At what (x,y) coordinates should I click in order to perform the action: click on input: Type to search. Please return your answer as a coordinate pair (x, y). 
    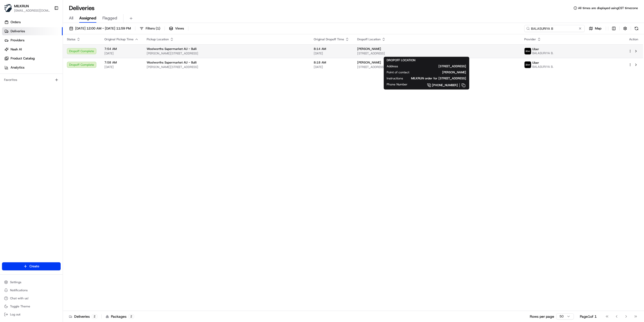
    Looking at the image, I should click on (555, 29).